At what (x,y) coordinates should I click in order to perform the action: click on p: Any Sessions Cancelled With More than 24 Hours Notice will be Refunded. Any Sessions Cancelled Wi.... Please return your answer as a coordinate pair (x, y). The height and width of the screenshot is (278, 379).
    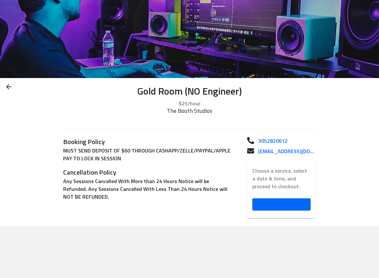
    Looking at the image, I should click on (147, 189).